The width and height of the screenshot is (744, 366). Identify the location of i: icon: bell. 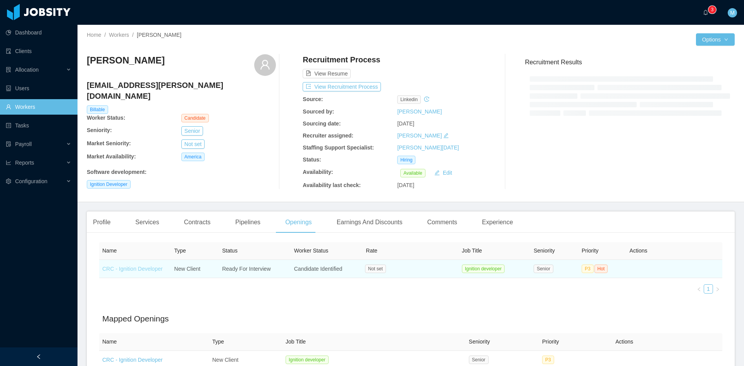
(706, 12).